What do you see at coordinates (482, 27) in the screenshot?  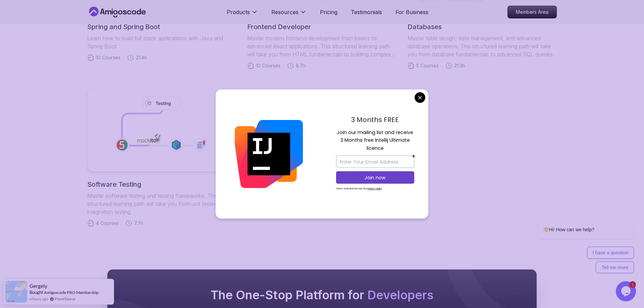 I see `h2: Databases` at bounding box center [482, 27].